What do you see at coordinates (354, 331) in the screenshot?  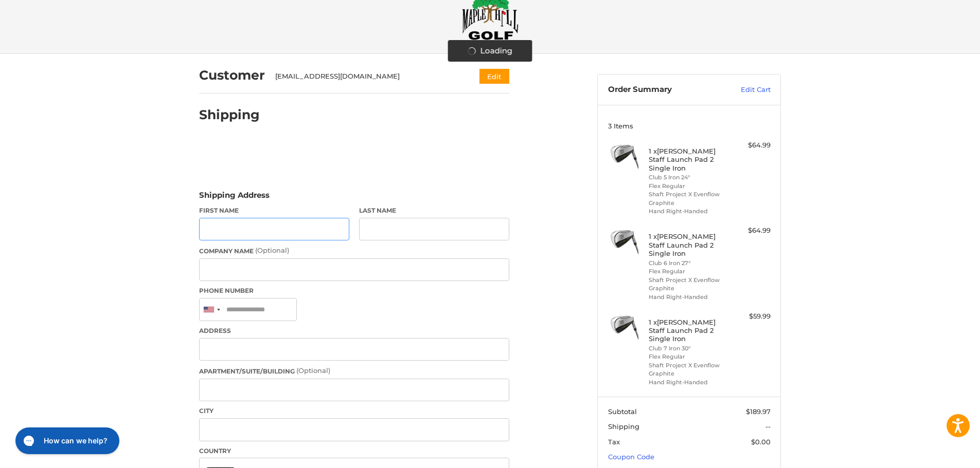 I see `label: Address` at bounding box center [354, 331].